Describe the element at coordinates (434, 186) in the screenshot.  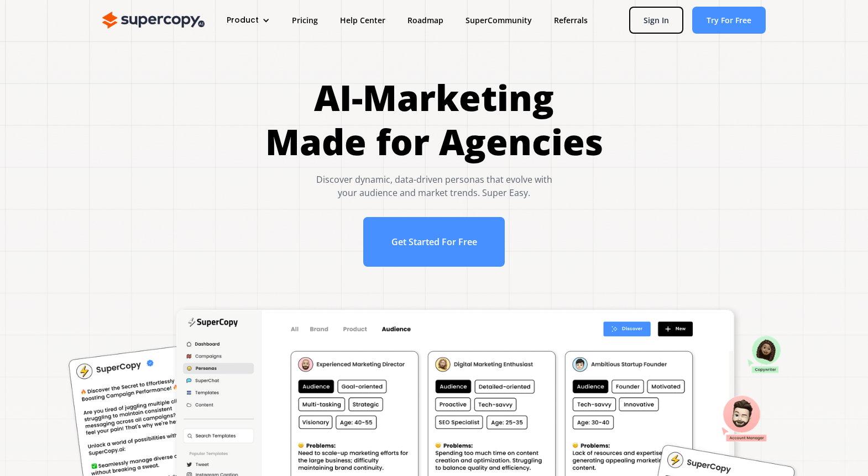
I see `div: Discover dynamic, data-driven personas that evolve with your audience and market trends. Super Easy.` at that location.